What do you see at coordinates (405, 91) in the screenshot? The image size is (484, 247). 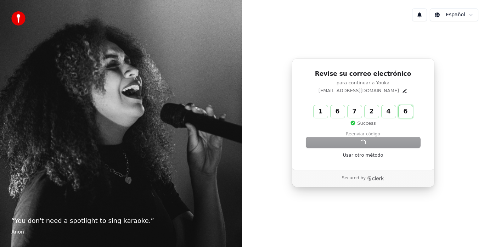 I see `button: Edit` at bounding box center [405, 91].